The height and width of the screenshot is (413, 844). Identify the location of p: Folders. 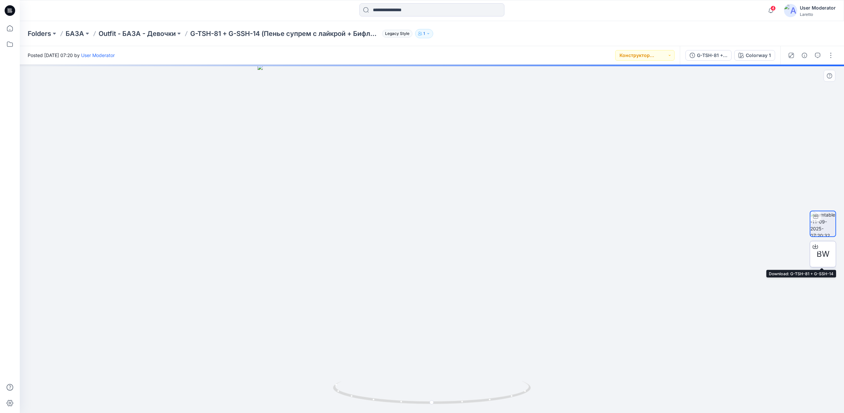
(39, 34).